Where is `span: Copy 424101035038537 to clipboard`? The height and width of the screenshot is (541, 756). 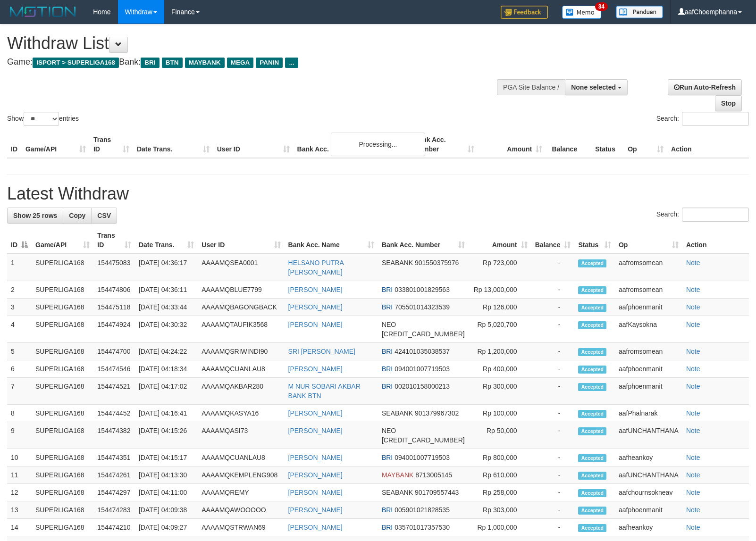 span: Copy 424101035038537 to clipboard is located at coordinates (422, 352).